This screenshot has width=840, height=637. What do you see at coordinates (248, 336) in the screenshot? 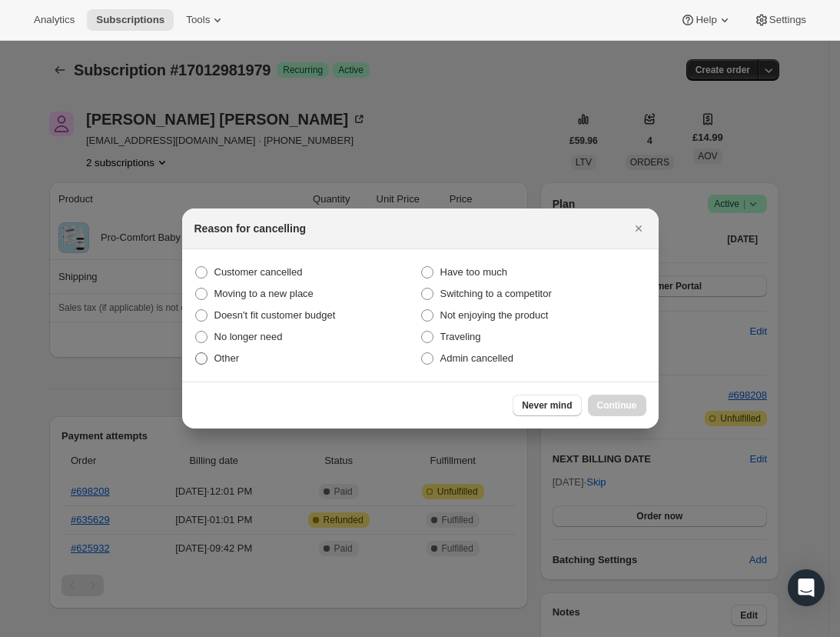
I see `span: No longer need` at bounding box center [248, 336].